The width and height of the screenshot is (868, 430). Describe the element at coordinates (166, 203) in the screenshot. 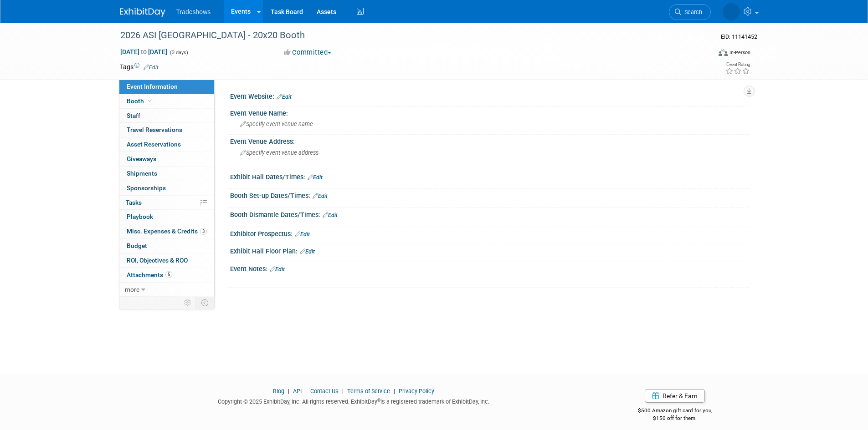

I see `a: Tasks` at that location.